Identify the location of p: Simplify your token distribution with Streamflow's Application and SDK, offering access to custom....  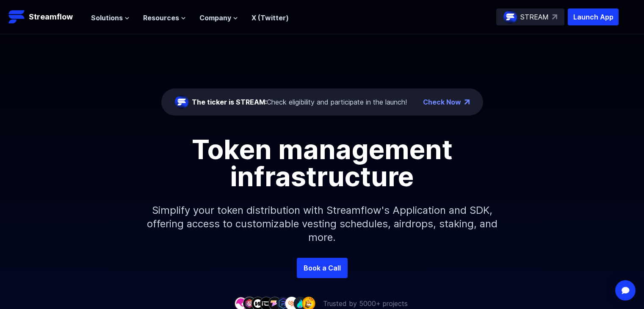
(322, 224).